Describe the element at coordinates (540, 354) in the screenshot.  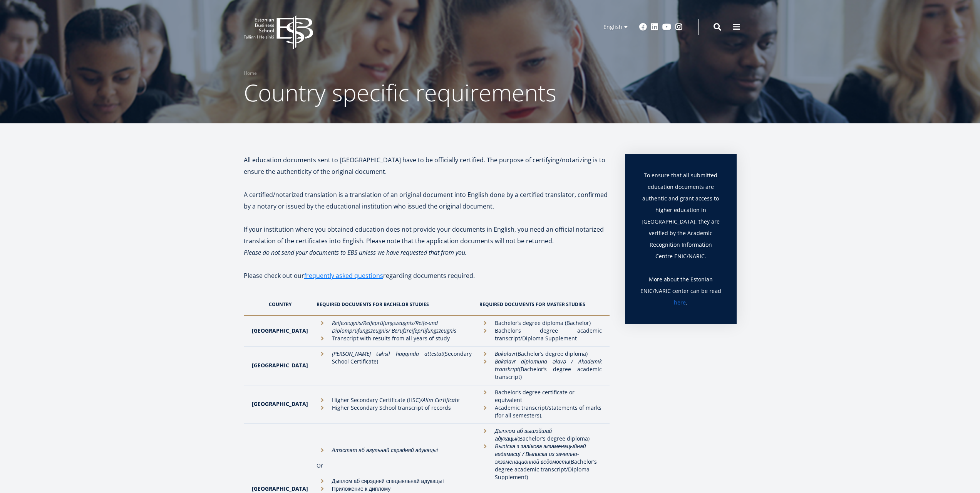
I see `li: (Bachelor’s degree diploma)` at that location.